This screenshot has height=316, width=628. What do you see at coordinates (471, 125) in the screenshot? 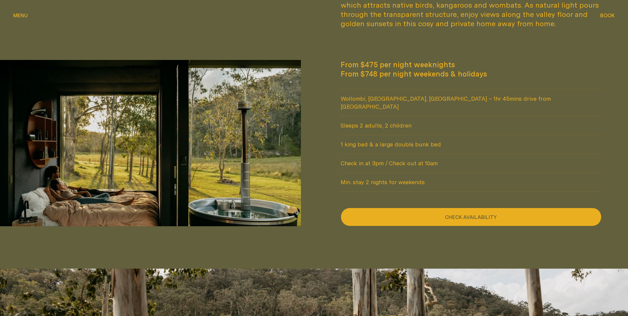
I see `span: Sleeps 2 adults, 2 children` at bounding box center [471, 125].